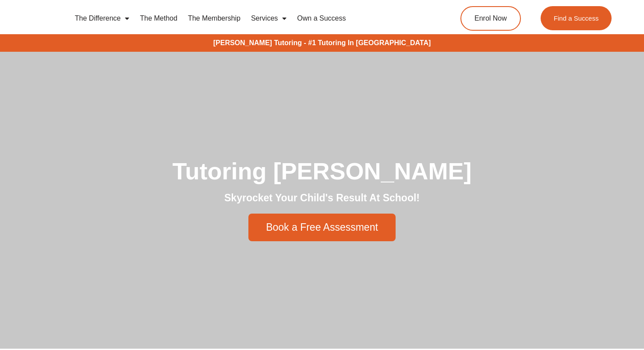  What do you see at coordinates (158, 19) in the screenshot?
I see `a: The Method` at bounding box center [158, 19].